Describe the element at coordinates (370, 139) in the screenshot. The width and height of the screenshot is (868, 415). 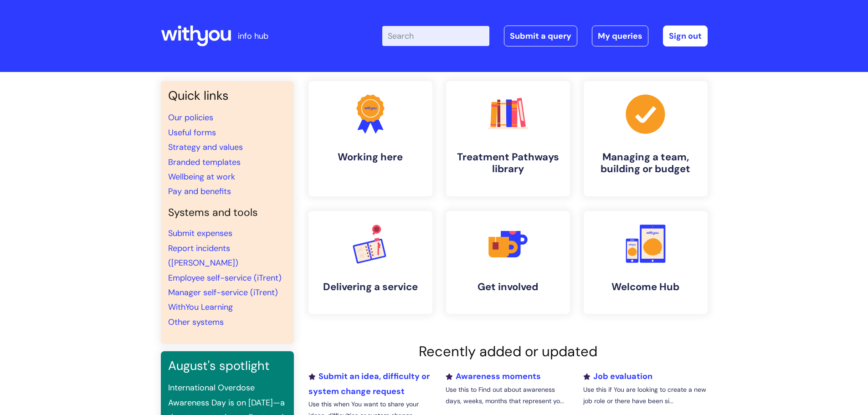
I see `a: Working here` at that location.